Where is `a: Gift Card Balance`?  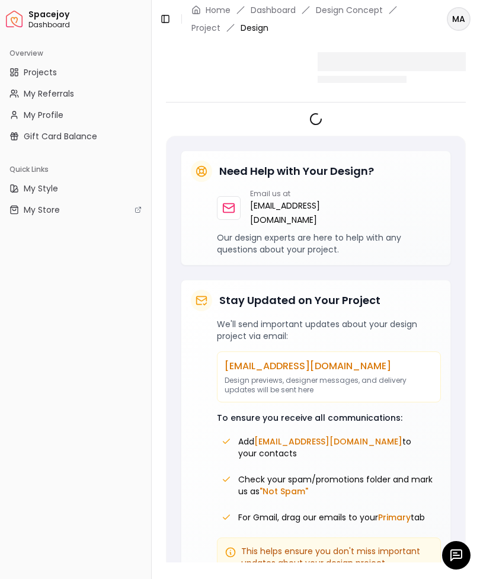 a: Gift Card Balance is located at coordinates (75, 136).